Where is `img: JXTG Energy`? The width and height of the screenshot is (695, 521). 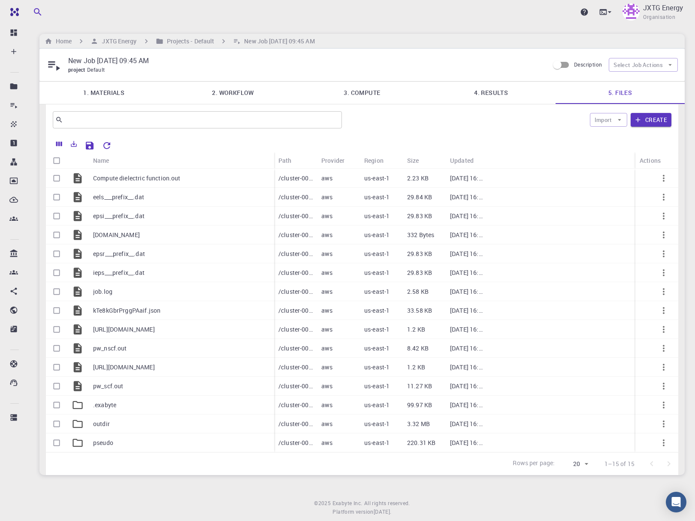
img: JXTG Energy is located at coordinates (631, 12).